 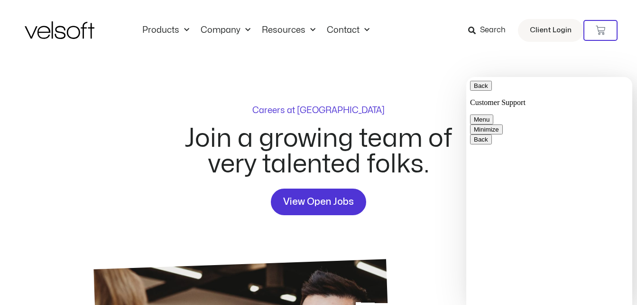 I want to click on a: CompanyMenu Toggle, so click(x=225, y=30).